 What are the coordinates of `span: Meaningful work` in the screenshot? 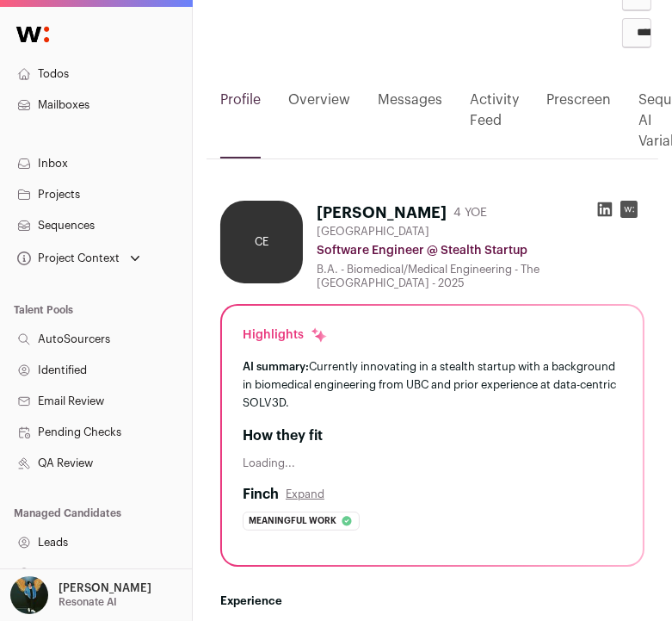 It's located at (293, 521).